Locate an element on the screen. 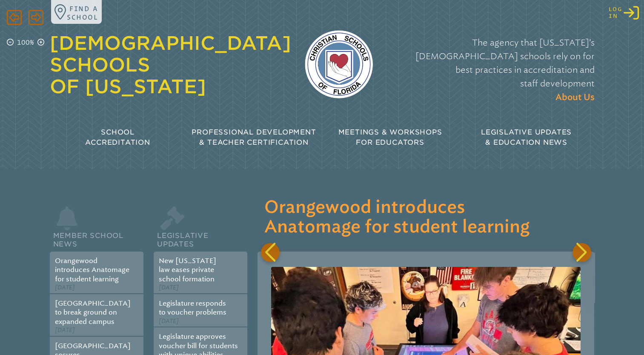 The width and height of the screenshot is (644, 355). span: Forward is located at coordinates (36, 18).